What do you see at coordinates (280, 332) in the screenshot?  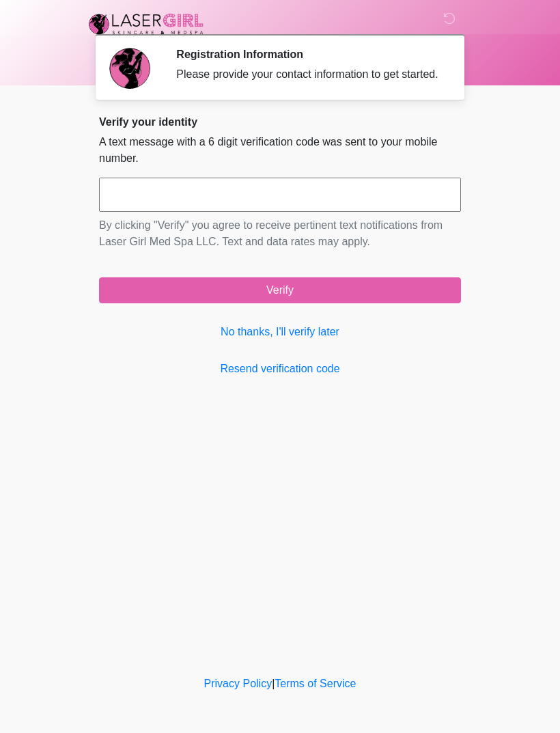 I see `a: No thanks, I'll verify later` at bounding box center [280, 332].